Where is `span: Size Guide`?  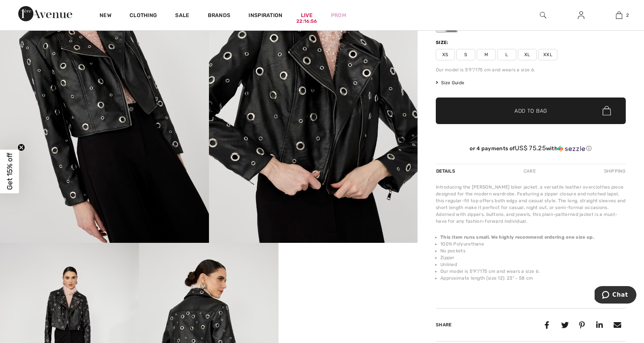 span: Size Guide is located at coordinates (450, 83).